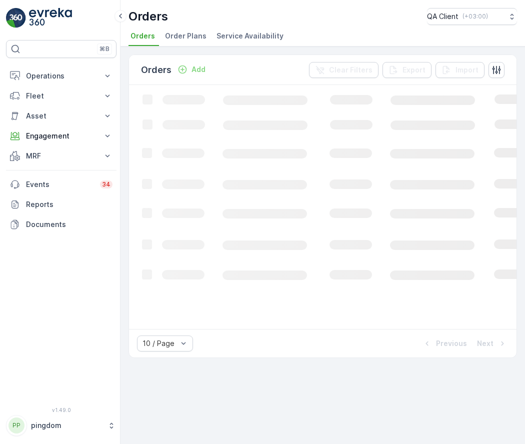 The image size is (525, 444). What do you see at coordinates (467, 70) in the screenshot?
I see `p: Import` at bounding box center [467, 70].